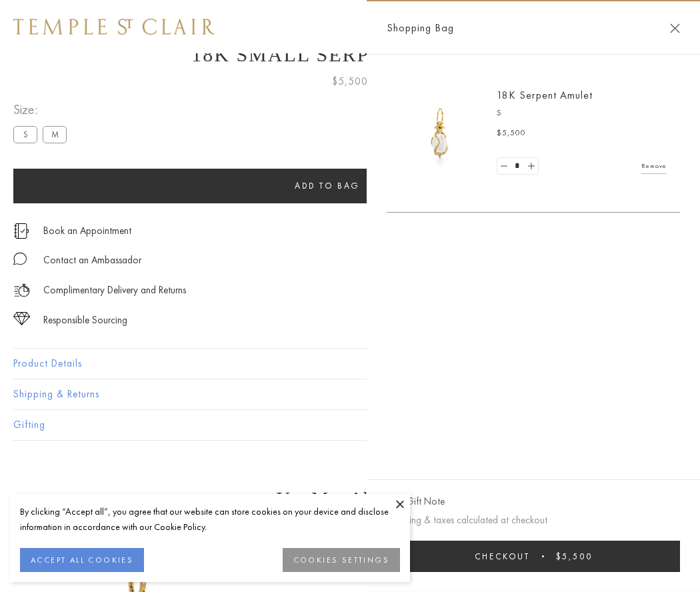 The width and height of the screenshot is (700, 592). I want to click on span: Size:, so click(43, 109).